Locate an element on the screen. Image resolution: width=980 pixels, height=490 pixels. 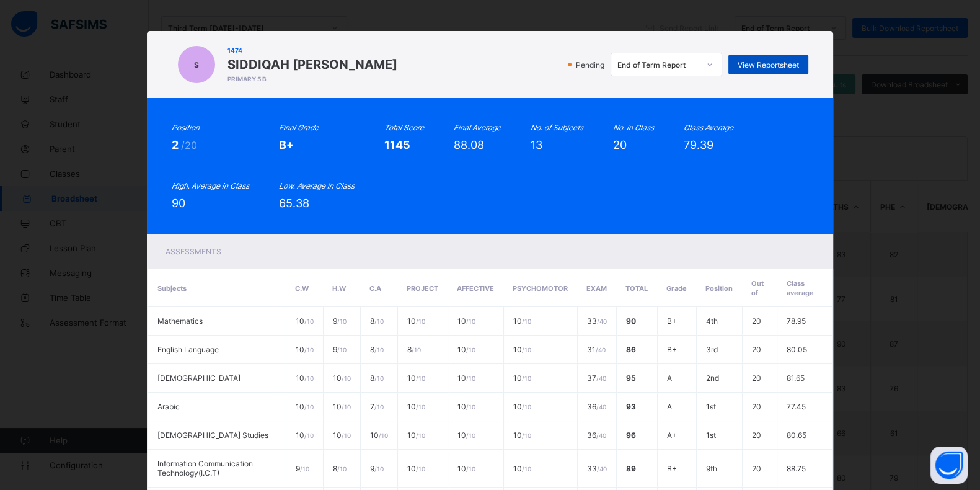
i: Low. Average in Class is located at coordinates (317, 185).